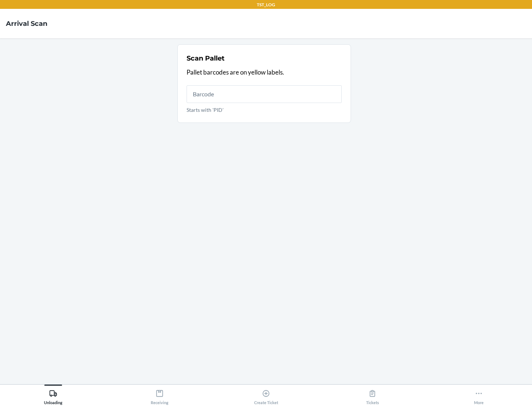 This screenshot has width=532, height=406. What do you see at coordinates (160, 395) in the screenshot?
I see `div: Receiving` at bounding box center [160, 395].